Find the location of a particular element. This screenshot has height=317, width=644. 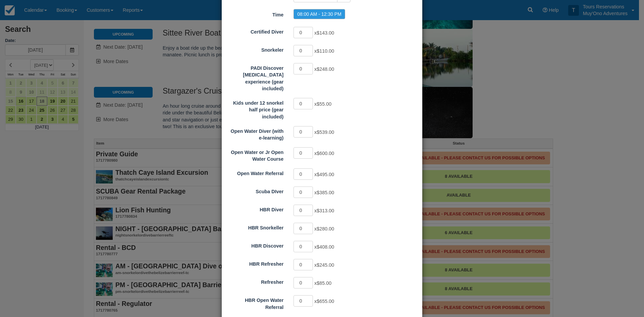

label: Snorkeler is located at coordinates (255, 49).